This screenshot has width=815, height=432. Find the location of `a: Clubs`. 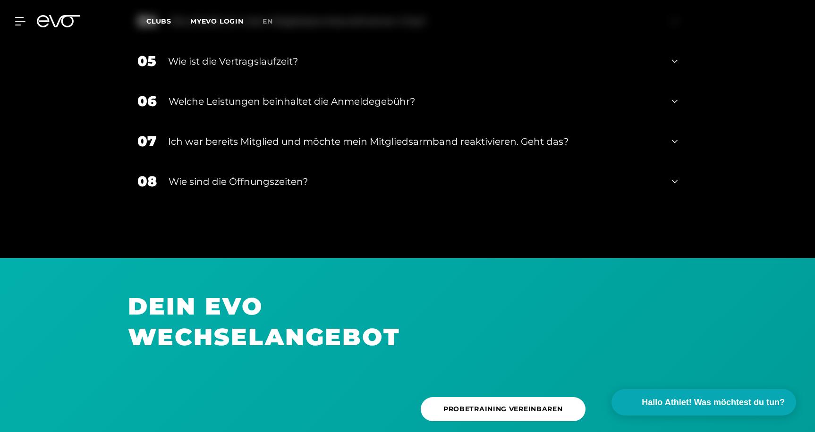

a: Clubs is located at coordinates (168, 21).